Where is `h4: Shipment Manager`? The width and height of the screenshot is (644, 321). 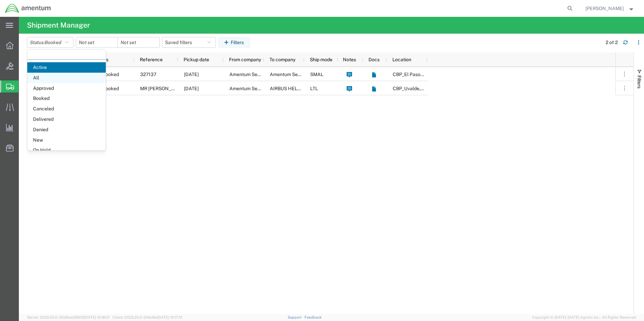
h4: Shipment Manager is located at coordinates (58, 25).